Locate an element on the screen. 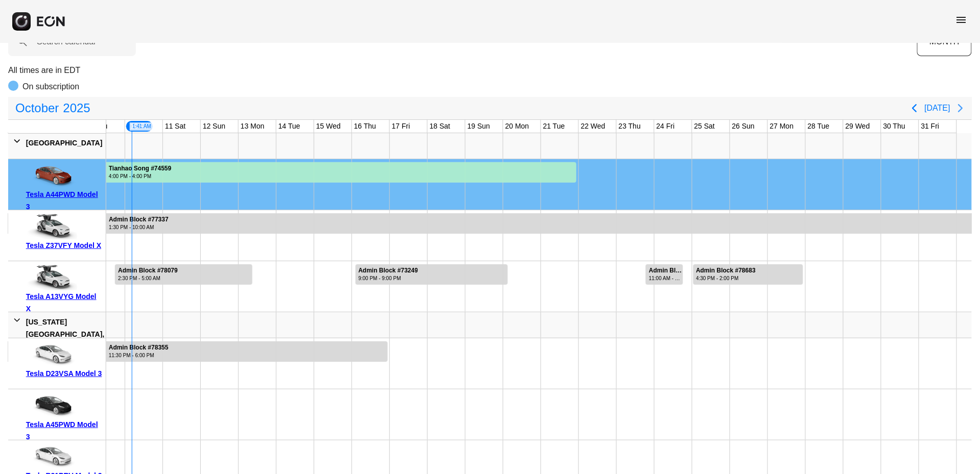 The image size is (980, 474). div: Rented for 3 days by Admin Block Current status is rental is located at coordinates (748, 273).